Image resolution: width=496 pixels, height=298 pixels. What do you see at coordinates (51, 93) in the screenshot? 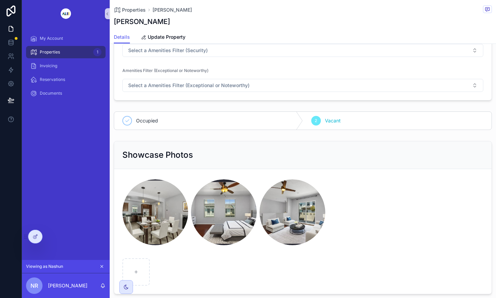
I see `span: Documents` at bounding box center [51, 93].